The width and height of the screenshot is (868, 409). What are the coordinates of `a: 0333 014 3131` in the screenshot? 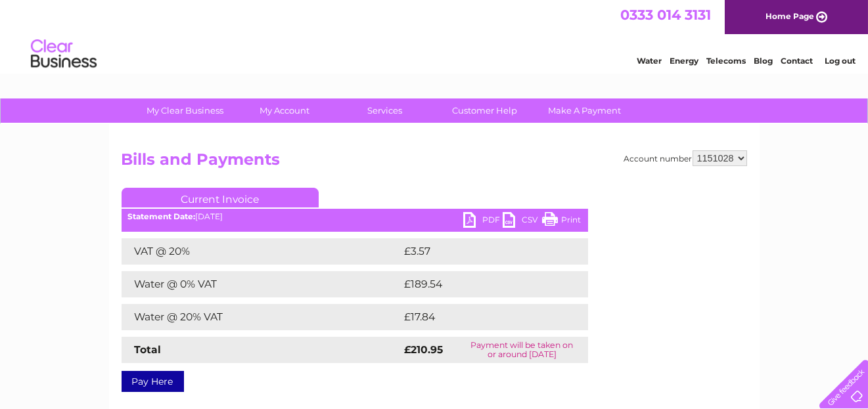 It's located at (665, 15).